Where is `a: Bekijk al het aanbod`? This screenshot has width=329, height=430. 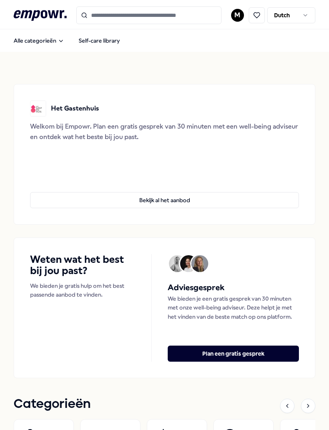 a: Bekijk al het aanbod is located at coordinates (165, 194).